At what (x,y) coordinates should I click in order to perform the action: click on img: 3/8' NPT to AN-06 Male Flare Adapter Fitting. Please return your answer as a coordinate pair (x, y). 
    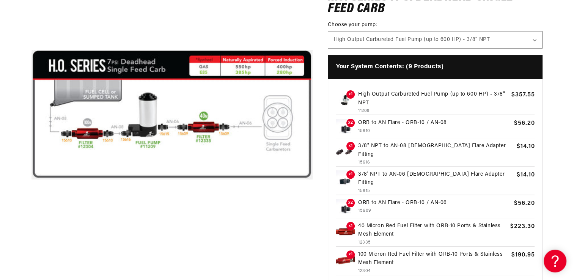
    Looking at the image, I should click on (345, 180).